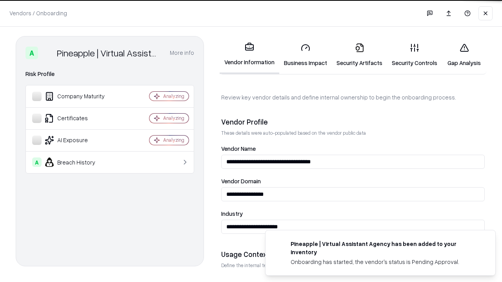 The width and height of the screenshot is (502, 282). Describe the element at coordinates (359, 55) in the screenshot. I see `a: Security Artifacts` at that location.